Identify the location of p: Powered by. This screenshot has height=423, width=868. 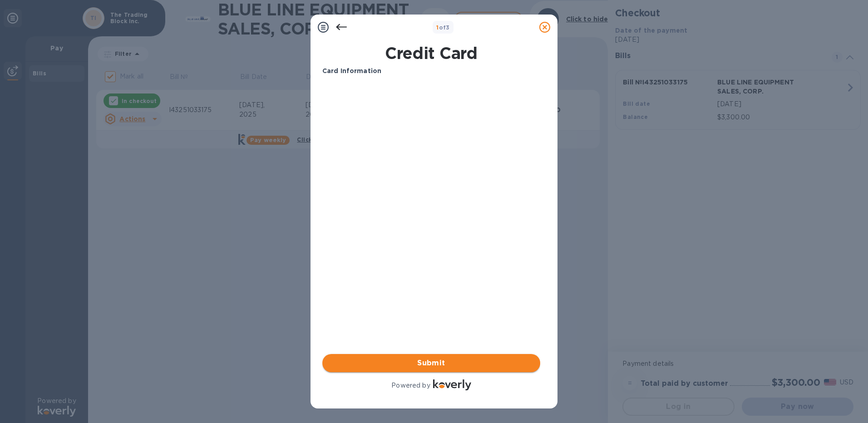
(410, 385).